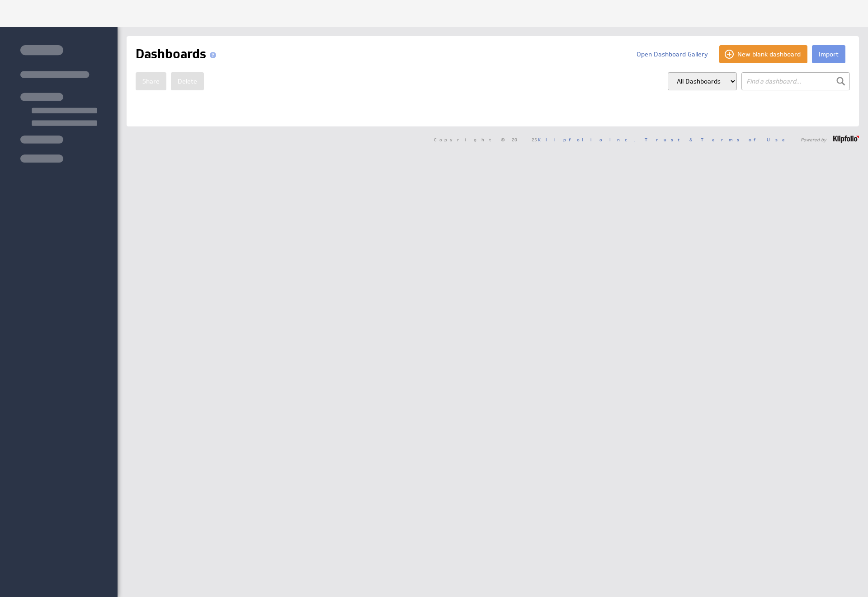 This screenshot has width=868, height=597. Describe the element at coordinates (763, 54) in the screenshot. I see `button: New blank dashboard` at that location.